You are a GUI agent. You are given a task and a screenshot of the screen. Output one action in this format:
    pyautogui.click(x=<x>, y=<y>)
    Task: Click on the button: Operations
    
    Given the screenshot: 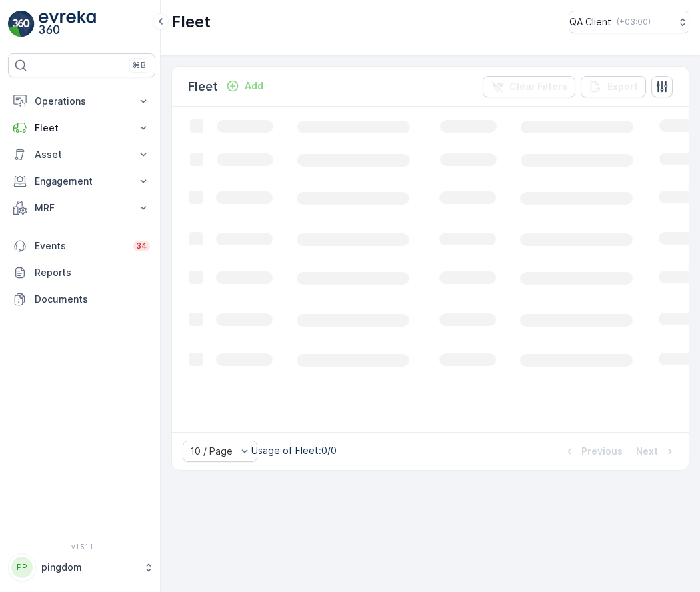 What is the action you would take?
    pyautogui.click(x=81, y=101)
    